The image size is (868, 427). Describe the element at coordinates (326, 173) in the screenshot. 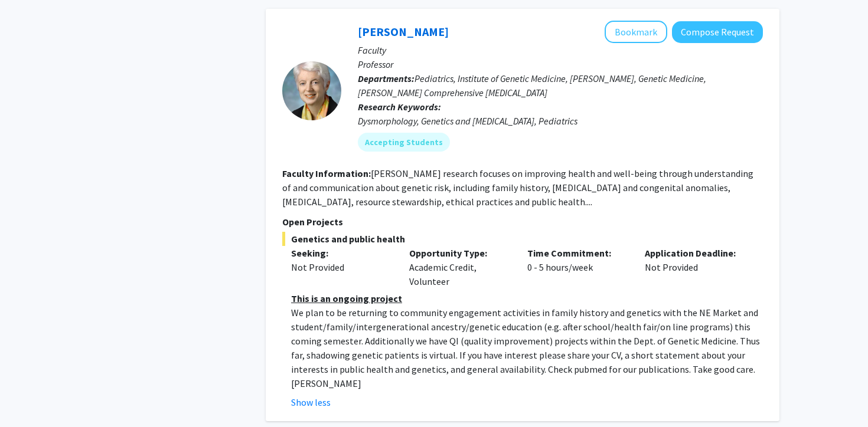

I see `b: Faculty Information:` at that location.